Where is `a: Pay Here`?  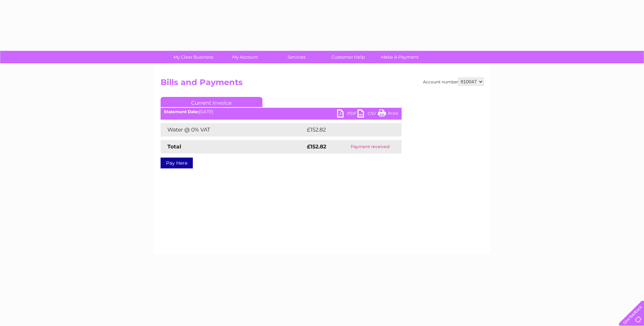 a: Pay Here is located at coordinates (176, 163).